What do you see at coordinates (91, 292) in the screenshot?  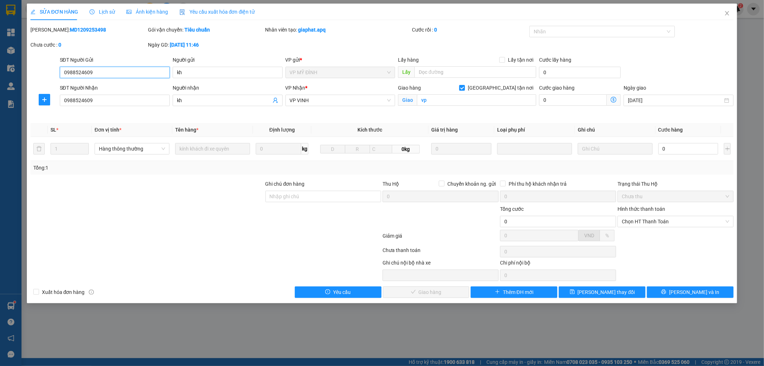 I see `span: info-circle` at bounding box center [91, 292].